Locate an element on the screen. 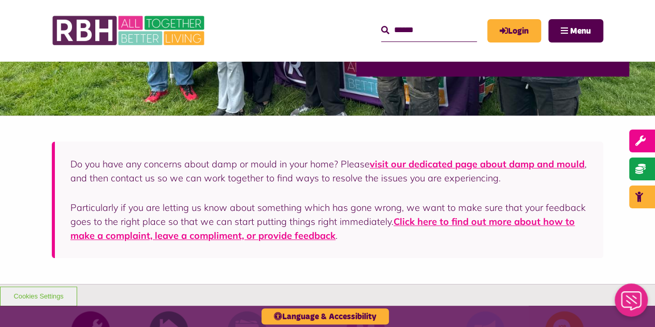  a: visit our dedicated page about damp and mould is located at coordinates (477, 164).